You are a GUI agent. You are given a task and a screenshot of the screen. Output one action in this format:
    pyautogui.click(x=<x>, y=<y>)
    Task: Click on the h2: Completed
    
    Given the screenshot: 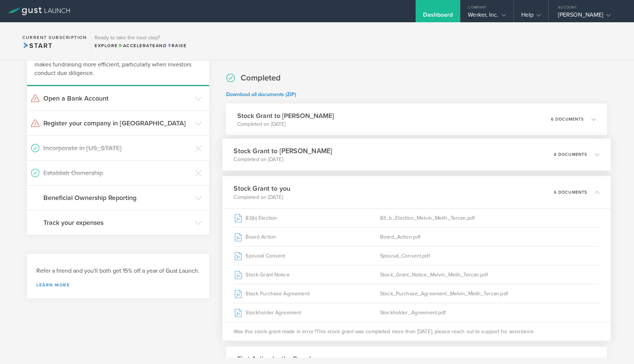 What is the action you would take?
    pyautogui.click(x=261, y=77)
    